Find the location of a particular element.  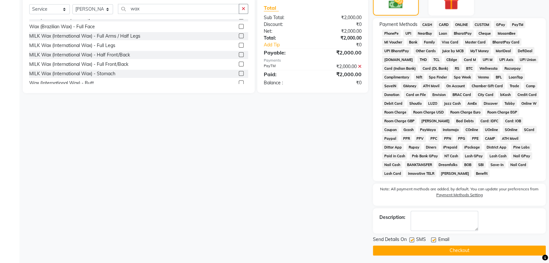

div: Net: is located at coordinates (286, 31).